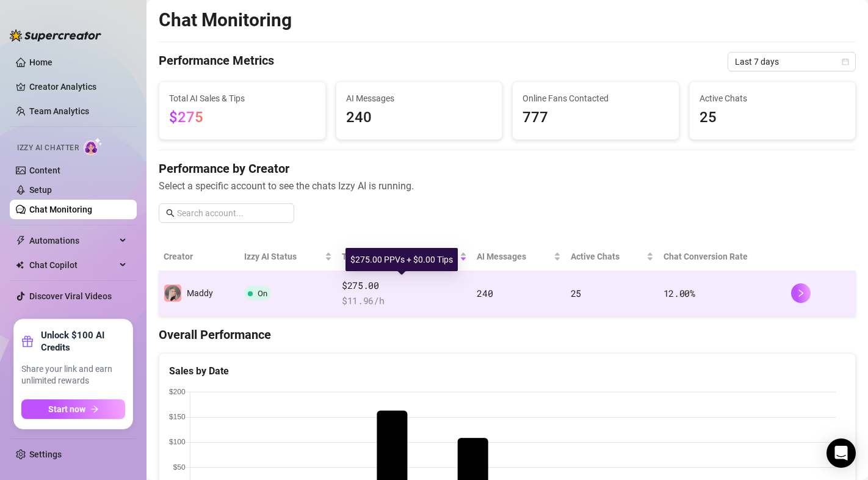  I want to click on span: Start now, so click(67, 409).